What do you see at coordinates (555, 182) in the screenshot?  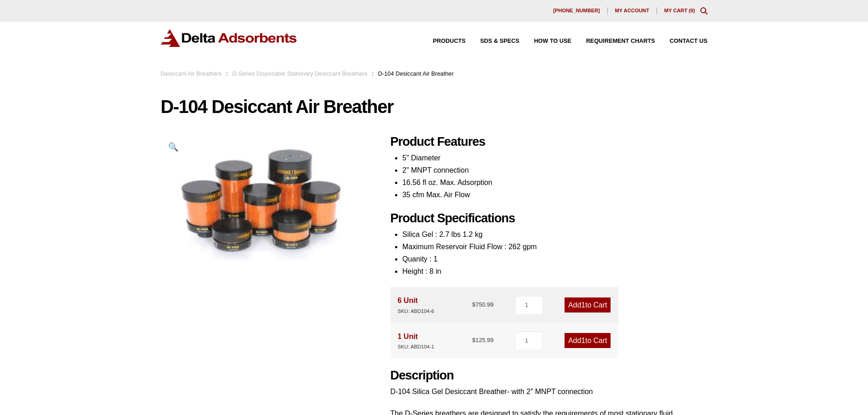 I see `li: 16.56 fl oz. Max. Adsorption` at bounding box center [555, 182].